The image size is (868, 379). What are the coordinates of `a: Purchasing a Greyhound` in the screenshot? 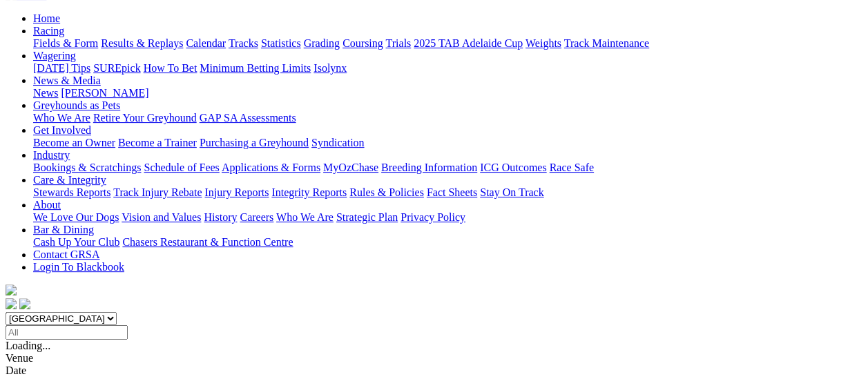 It's located at (254, 142).